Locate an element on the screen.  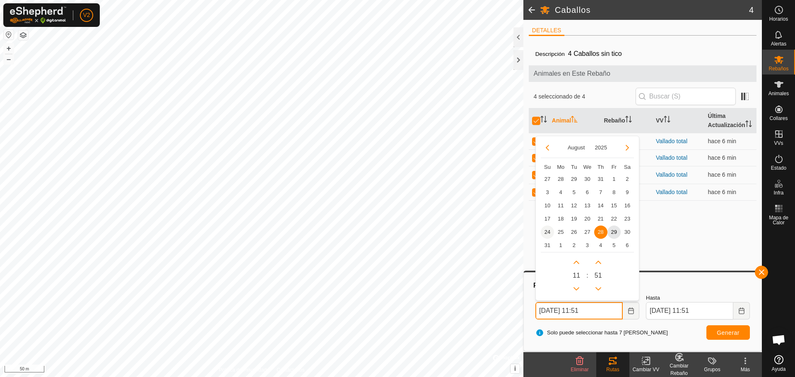
div: Rutas is located at coordinates (643, 286).